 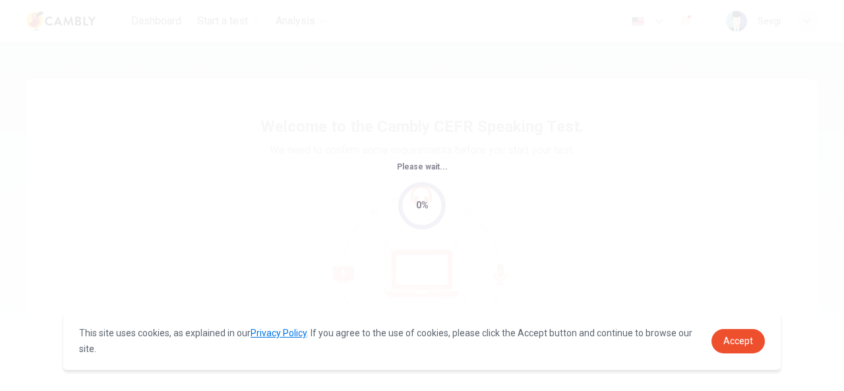 I want to click on div: 0%, so click(x=422, y=205).